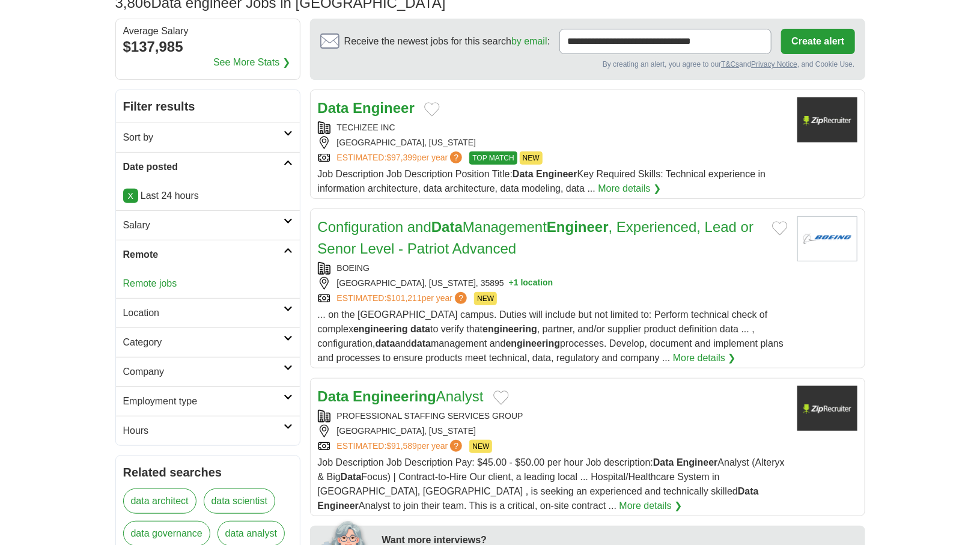 This screenshot has width=980, height=545. Describe the element at coordinates (553, 127) in the screenshot. I see `div: TECHIZEE INC` at that location.